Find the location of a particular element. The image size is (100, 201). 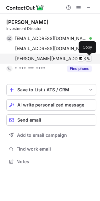

button: Reveal Button is located at coordinates (80, 69).